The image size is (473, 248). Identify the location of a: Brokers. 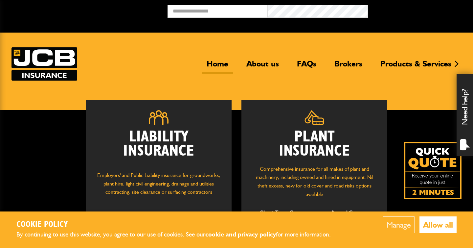
(348, 66).